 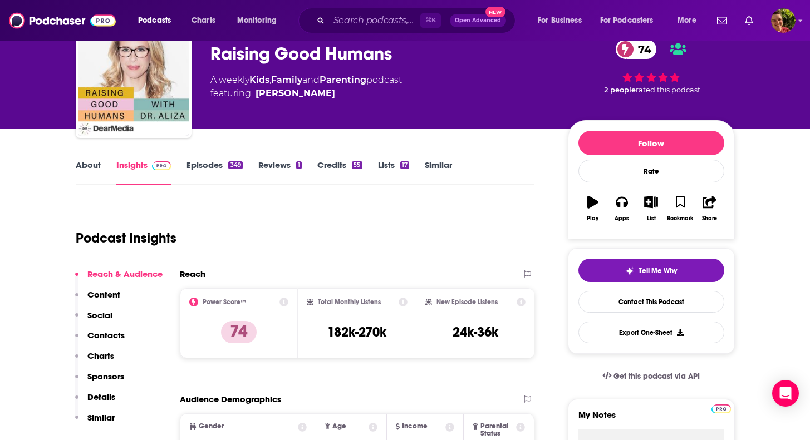 What do you see at coordinates (651, 219) in the screenshot?
I see `div: List` at bounding box center [651, 219].